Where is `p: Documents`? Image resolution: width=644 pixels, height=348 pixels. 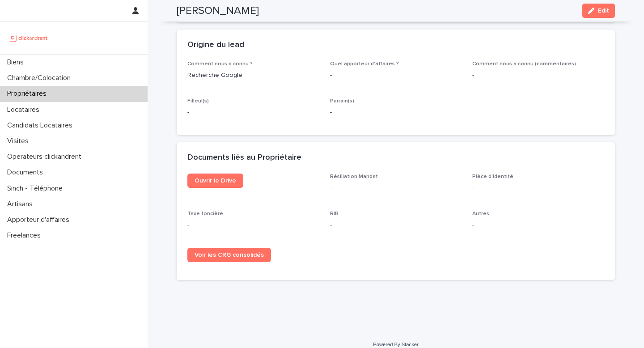 p: Documents is located at coordinates (27, 172).